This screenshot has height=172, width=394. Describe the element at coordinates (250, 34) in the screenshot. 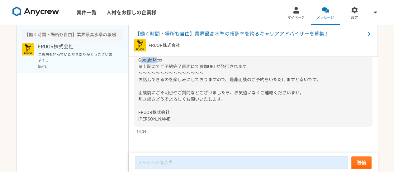

I see `span: 【働く時間・場所も自由】業界最高水準の報酬率を誇るキャリアアドバイザーを募集！` at that location.